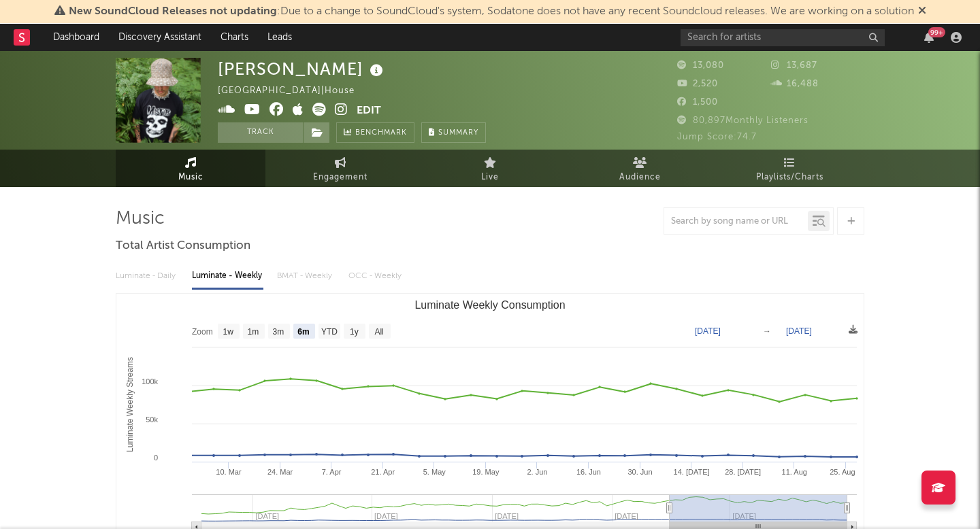 This screenshot has width=980, height=529. Describe the element at coordinates (280, 37) in the screenshot. I see `a: Leads` at that location.